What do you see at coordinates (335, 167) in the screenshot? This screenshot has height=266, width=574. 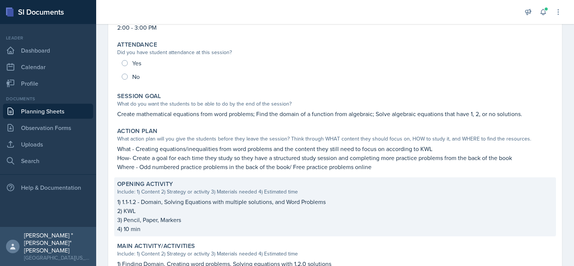 I see `p: Where - Odd numbered practice problems in the back of the book/ Free practice problems online` at bounding box center [335, 167].